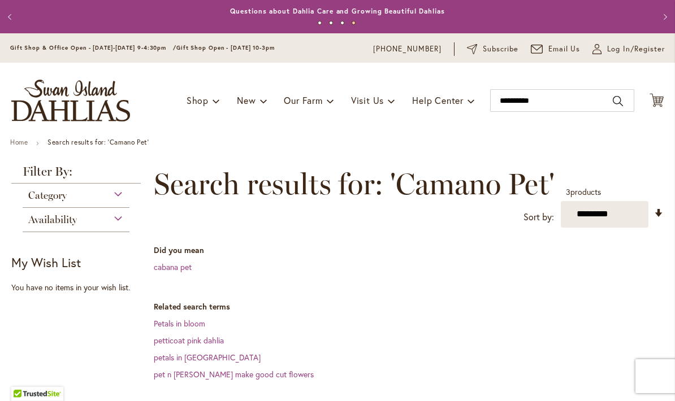 Image resolution: width=675 pixels, height=401 pixels. Describe the element at coordinates (19, 142) in the screenshot. I see `a: Home` at that location.